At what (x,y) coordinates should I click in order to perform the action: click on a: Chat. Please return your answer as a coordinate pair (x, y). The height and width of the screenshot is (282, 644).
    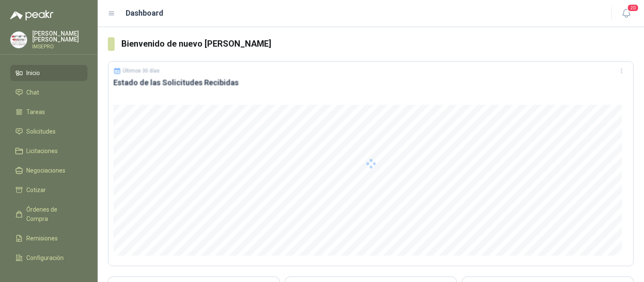
    Looking at the image, I should click on (49, 93).